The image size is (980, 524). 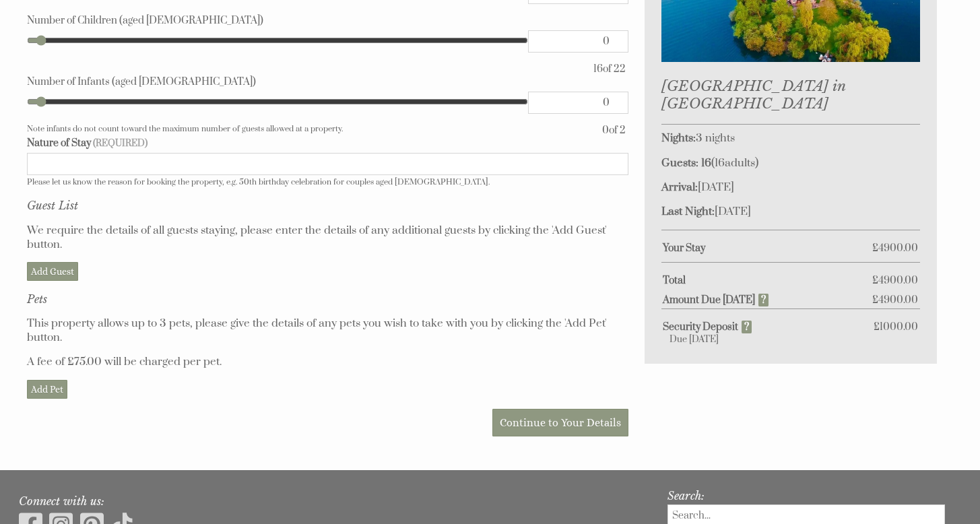 I want to click on p: This property allows up to 3 pets, please give the details of any pets you wish to take with you ..., so click(x=327, y=331).